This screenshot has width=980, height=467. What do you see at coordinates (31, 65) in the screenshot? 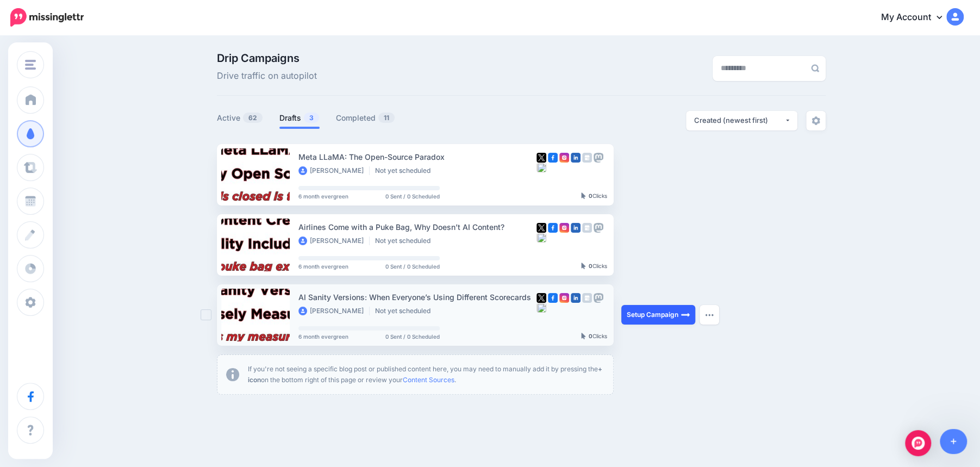
I see `img: menu.png` at bounding box center [31, 65].